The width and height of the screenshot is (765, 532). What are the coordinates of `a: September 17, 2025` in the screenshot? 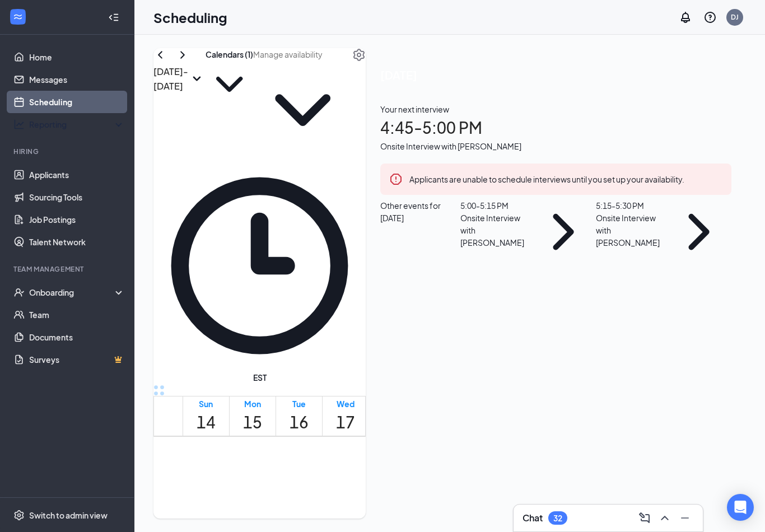 It's located at (345, 416).